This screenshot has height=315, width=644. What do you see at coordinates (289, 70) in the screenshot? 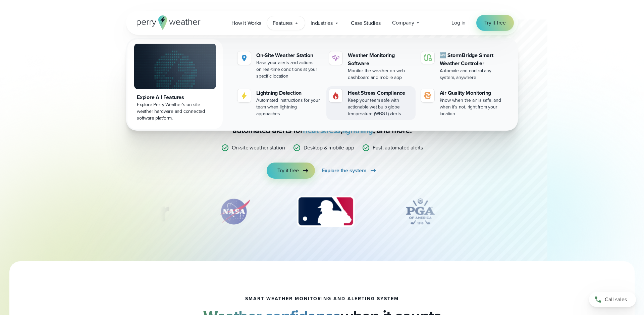
I see `div: Base your alerts and actions on real-time conditions at your specific location` at bounding box center [289, 70].